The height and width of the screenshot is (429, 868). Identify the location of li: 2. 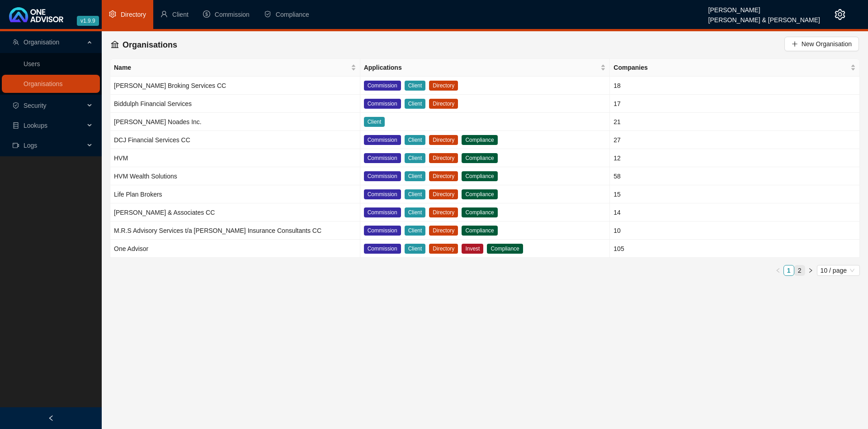
(800, 270).